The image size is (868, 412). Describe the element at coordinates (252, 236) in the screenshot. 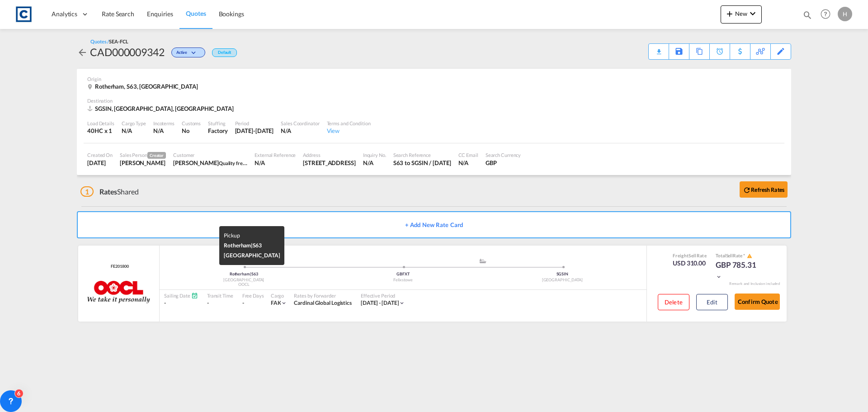

I see `div: Pickup` at that location.